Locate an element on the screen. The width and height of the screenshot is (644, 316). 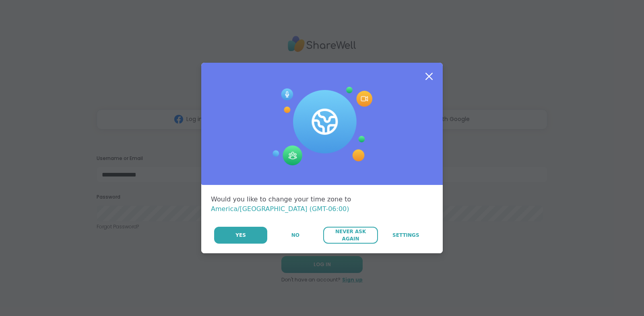
button: No is located at coordinates (295, 236).